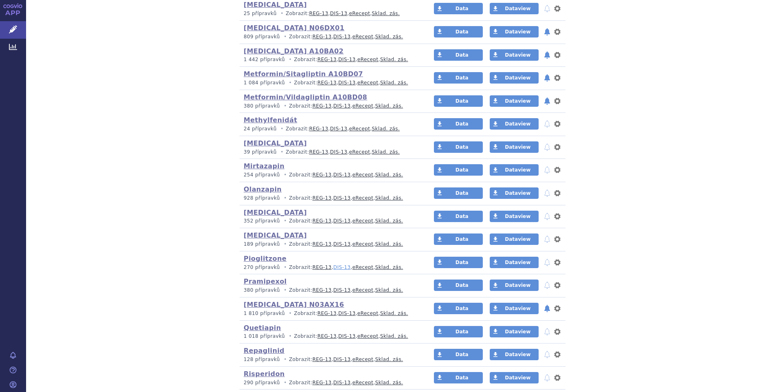 This screenshot has height=392, width=779. Describe the element at coordinates (264, 313) in the screenshot. I see `span: 1 810 přípravků` at that location.